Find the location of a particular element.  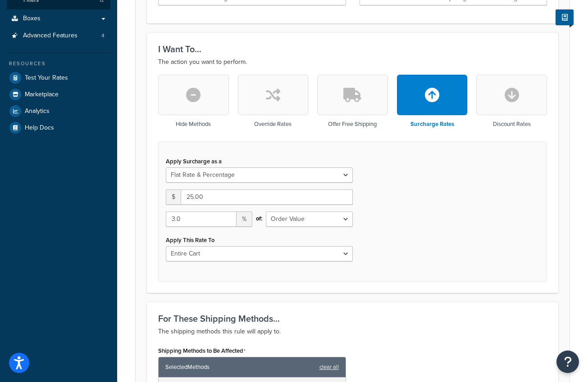

label: Shipping Methods to Be Affected is located at coordinates (202, 351).